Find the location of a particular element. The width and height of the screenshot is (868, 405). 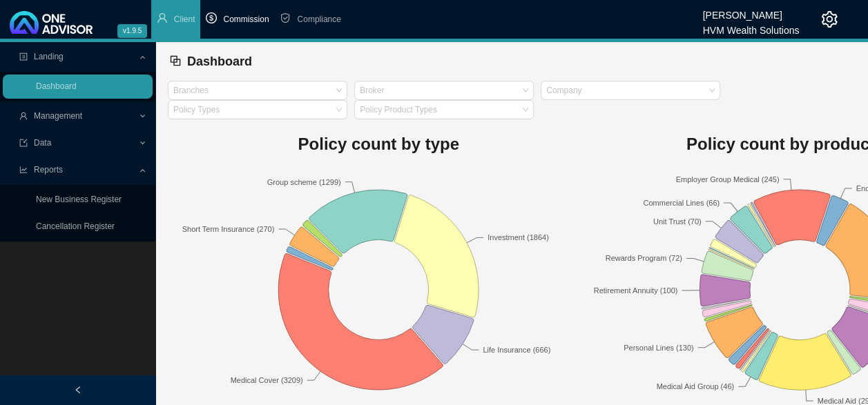

text: Medical Cover (3209) is located at coordinates (266, 381).